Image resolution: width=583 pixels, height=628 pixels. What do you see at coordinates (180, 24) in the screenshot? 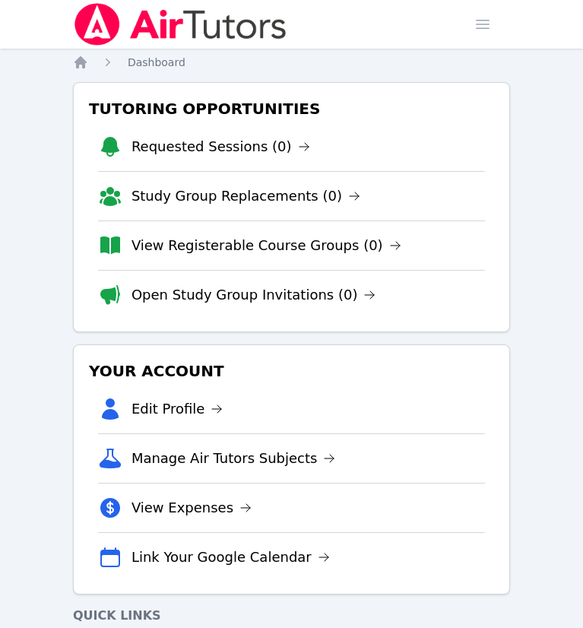
I see `img: Air Tutors` at bounding box center [180, 24].